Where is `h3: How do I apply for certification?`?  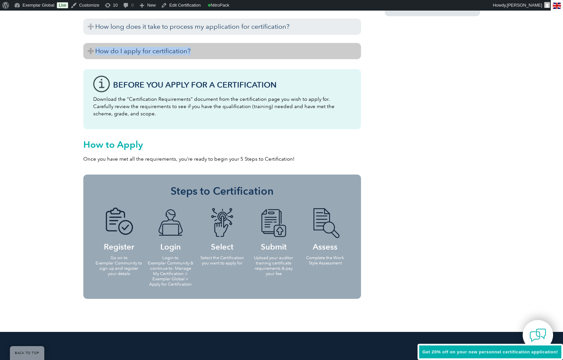 h3: How do I apply for certification? is located at coordinates (222, 51).